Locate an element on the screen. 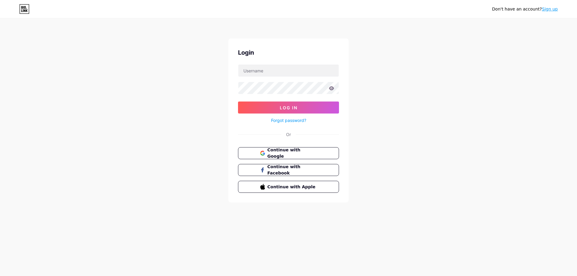 This screenshot has height=276, width=577. button: Log In is located at coordinates (289, 108).